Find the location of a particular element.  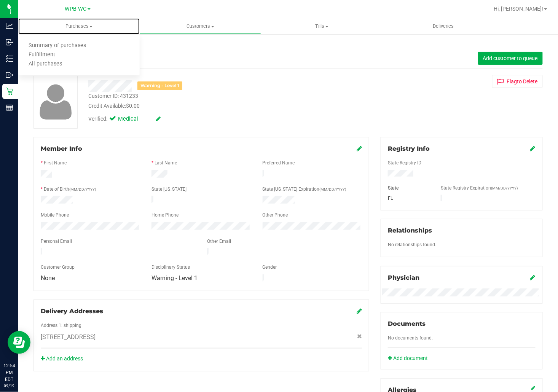

label: State Registry Expiration is located at coordinates (479, 188).